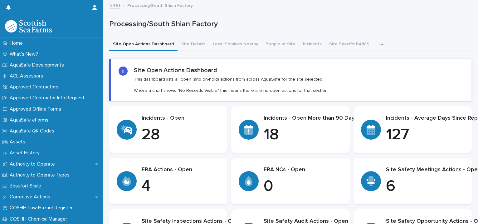  What do you see at coordinates (35, 87) in the screenshot?
I see `p: Approved Contractors` at bounding box center [35, 87].